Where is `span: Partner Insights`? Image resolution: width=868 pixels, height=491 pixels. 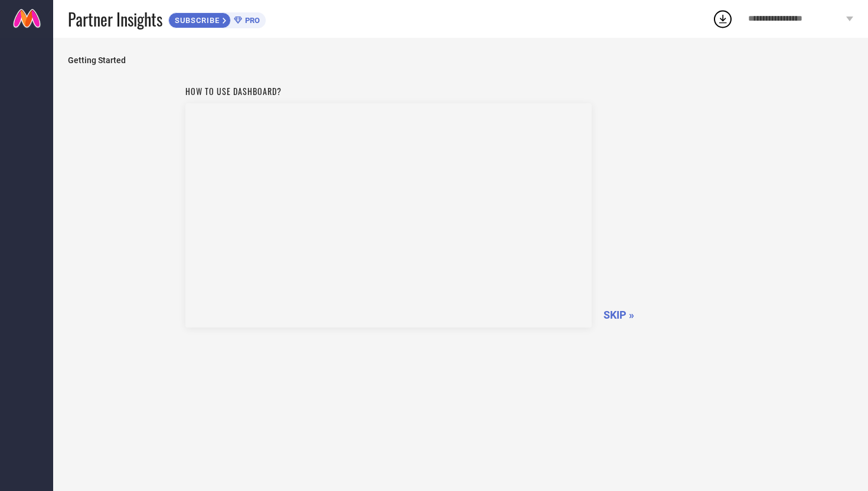
span: Partner Insights is located at coordinates (115, 19).